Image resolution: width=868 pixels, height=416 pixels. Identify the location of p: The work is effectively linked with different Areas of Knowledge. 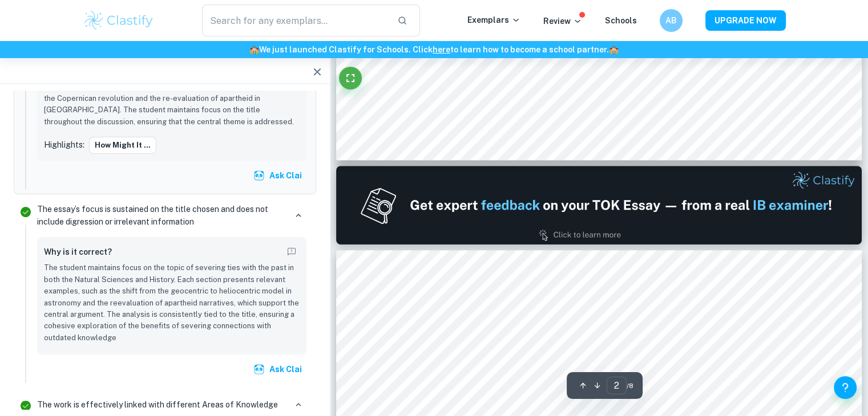
(158, 405).